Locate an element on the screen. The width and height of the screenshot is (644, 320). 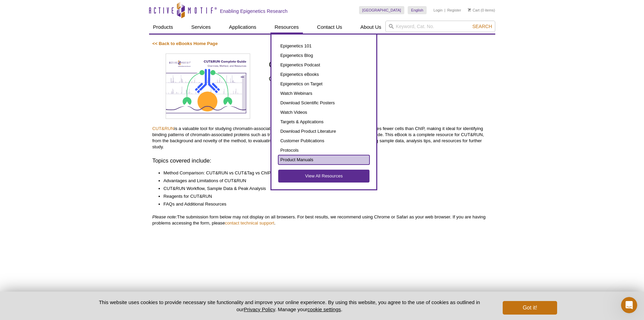
a: Targets & Applications is located at coordinates (324, 122).